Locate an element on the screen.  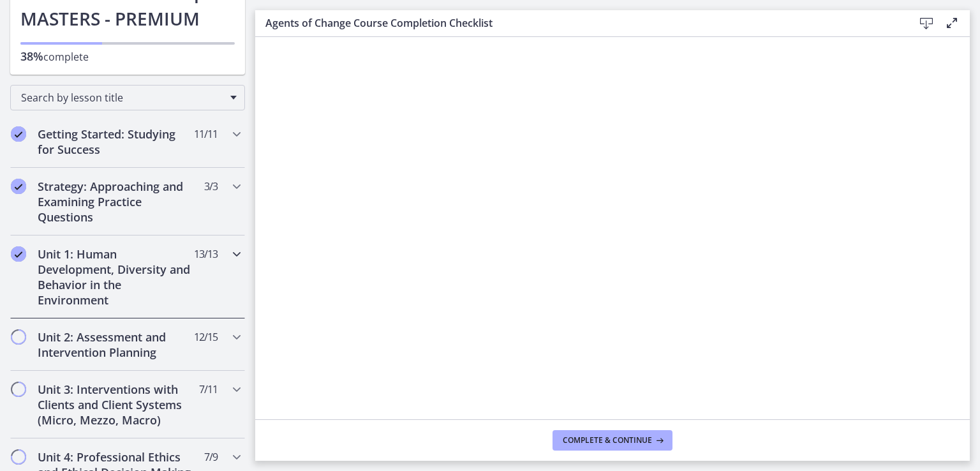
span: 38% is located at coordinates (32, 57).